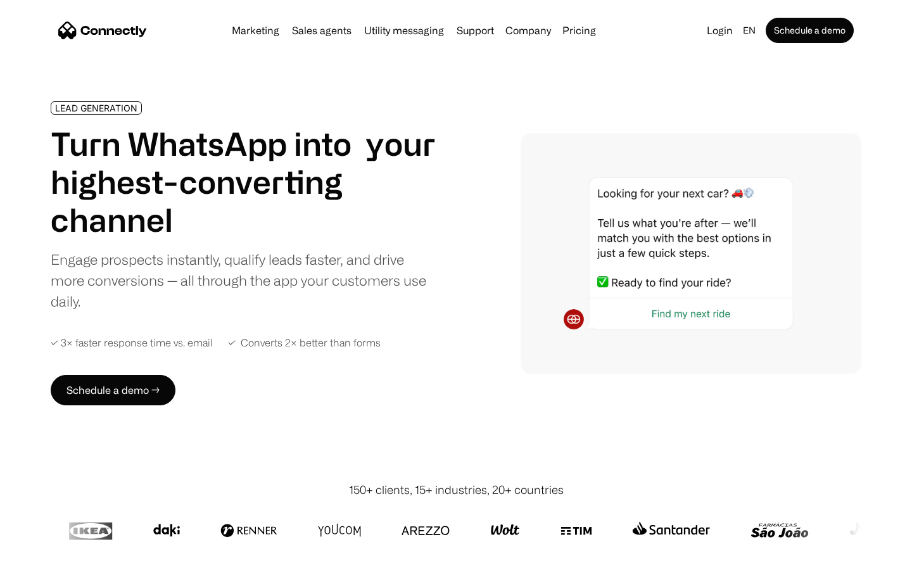  Describe the element at coordinates (528, 30) in the screenshot. I see `div: Company` at that location.